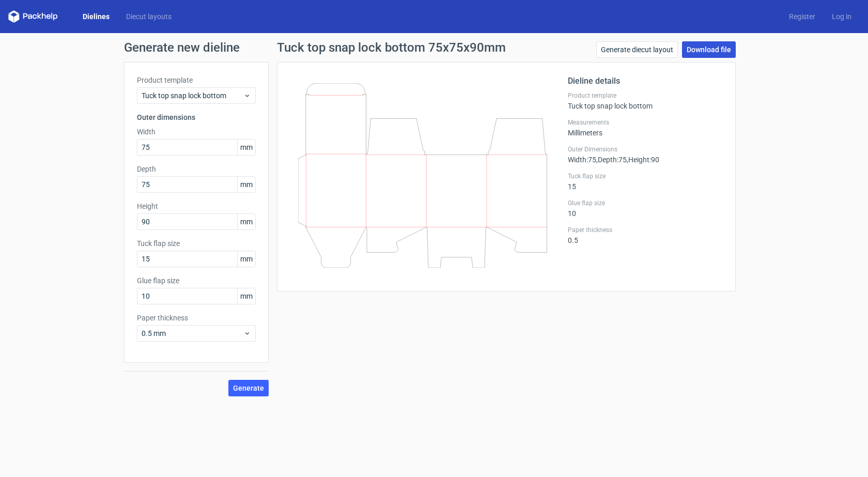 The height and width of the screenshot is (477, 868). Describe the element at coordinates (196, 132) in the screenshot. I see `label: Width` at that location.